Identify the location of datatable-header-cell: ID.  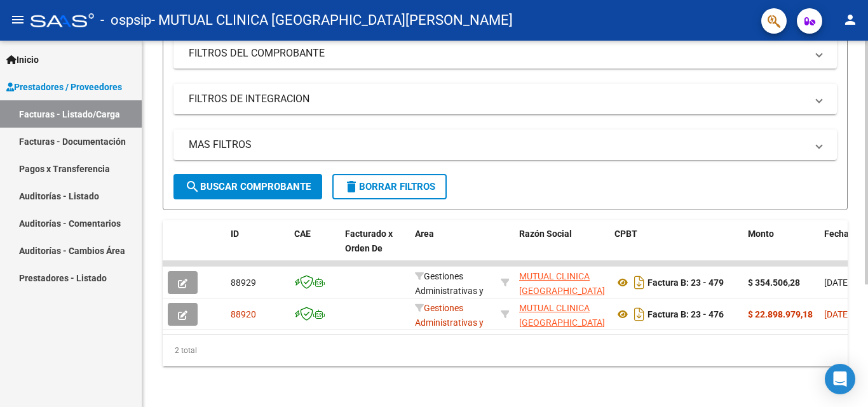
(257, 248).